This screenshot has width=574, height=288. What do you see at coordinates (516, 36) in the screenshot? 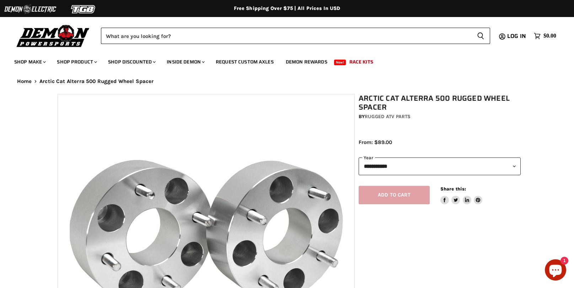
I see `span: Log in` at bounding box center [516, 36].